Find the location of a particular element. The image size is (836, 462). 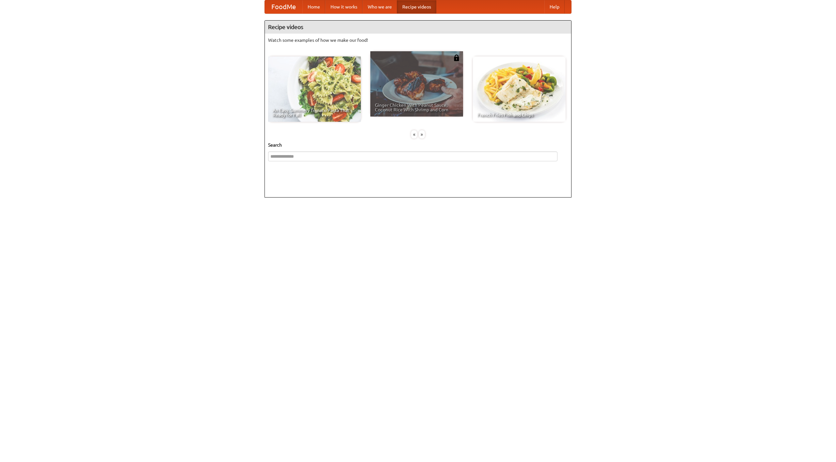

p: Watch some examples of how we make our food! is located at coordinates (418, 40).